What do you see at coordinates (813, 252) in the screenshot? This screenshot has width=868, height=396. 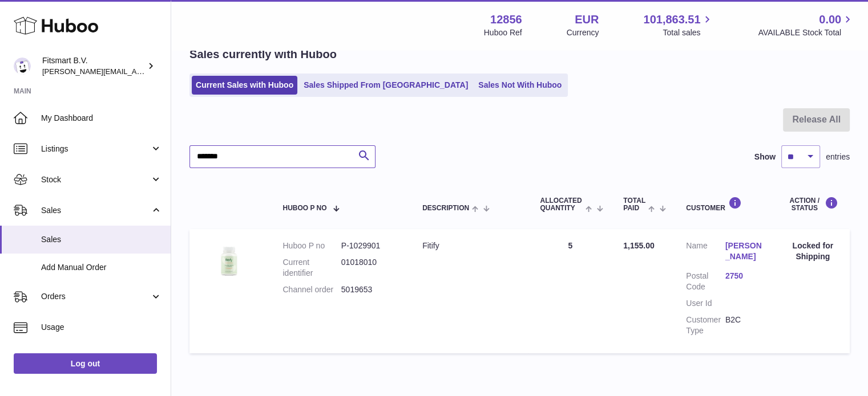 I see `div: Locked for Shipping` at bounding box center [813, 252].